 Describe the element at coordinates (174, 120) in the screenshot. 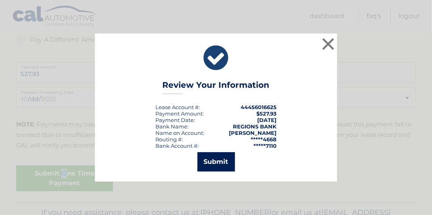

I see `span: Payment Date` at that location.